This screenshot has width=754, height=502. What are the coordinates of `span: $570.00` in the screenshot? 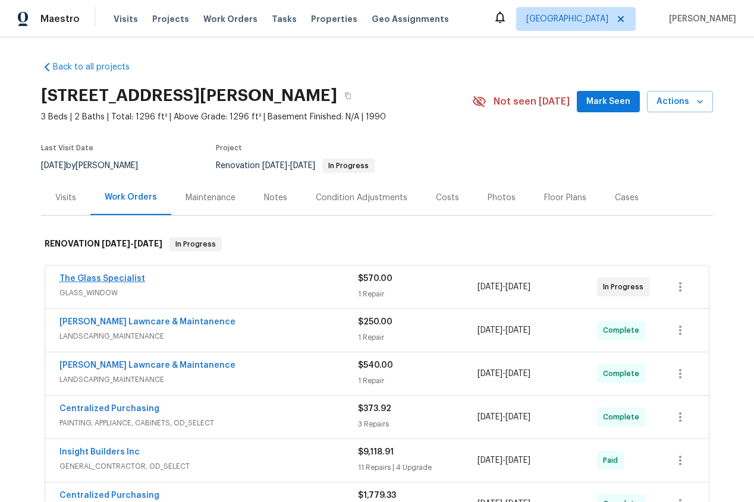 It's located at (375, 279).